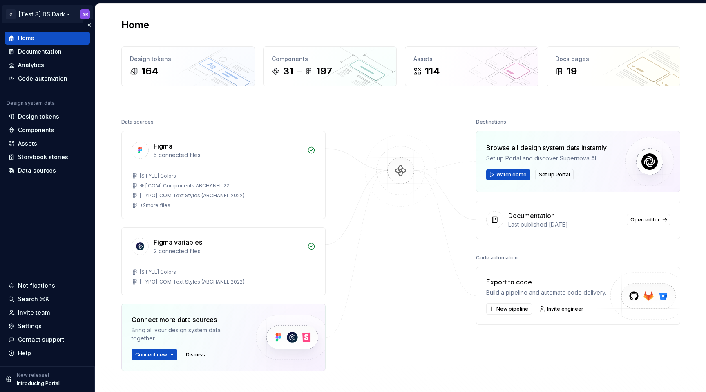 The image size is (706, 392). What do you see at coordinates (195, 354) in the screenshot?
I see `span: Dismiss` at bounding box center [195, 354].